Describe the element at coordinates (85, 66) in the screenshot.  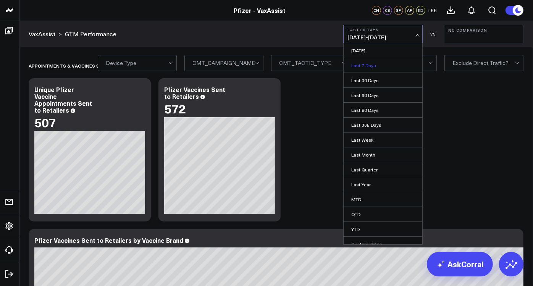
I see `div: Appointments & Vaccines Sent to Retailers` at that location.